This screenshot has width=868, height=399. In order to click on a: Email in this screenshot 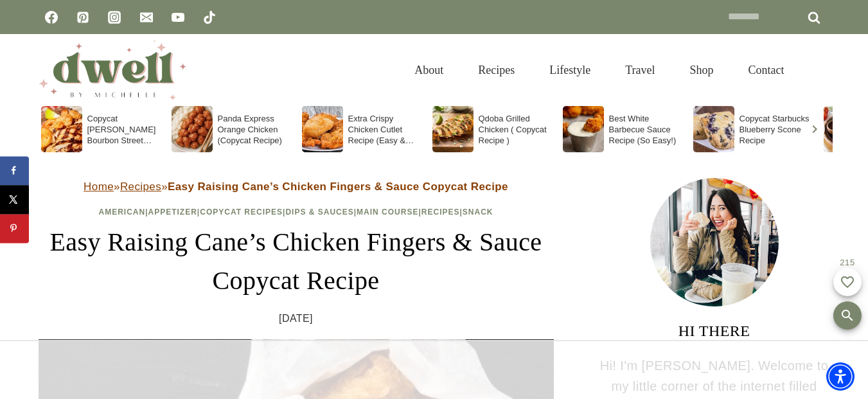, I will do `click(146, 18)`.